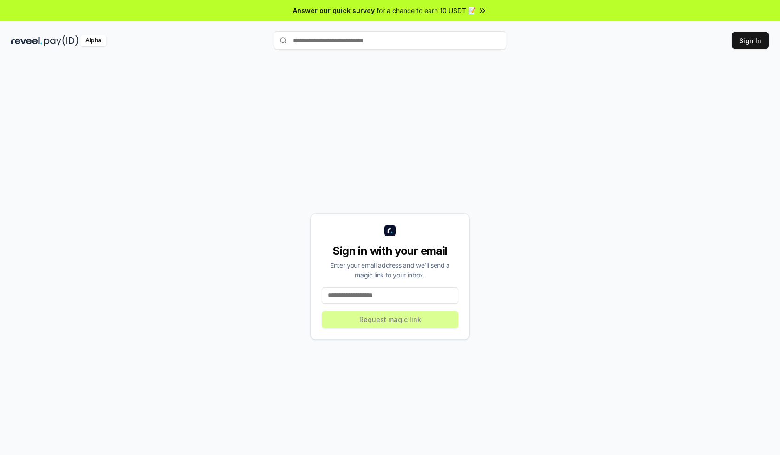  Describe the element at coordinates (390, 251) in the screenshot. I see `div: Sign in with your email` at that location.